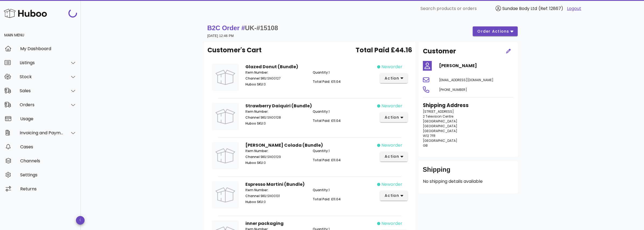  Describe the element at coordinates (519, 9) in the screenshot. I see `span: Sundae Body Ltd` at that location.